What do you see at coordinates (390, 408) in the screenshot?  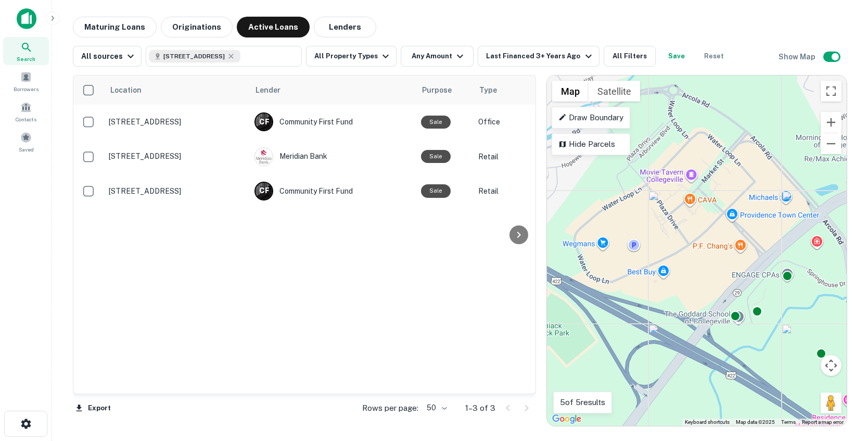 I see `p: Rows per page:` at bounding box center [390, 408].